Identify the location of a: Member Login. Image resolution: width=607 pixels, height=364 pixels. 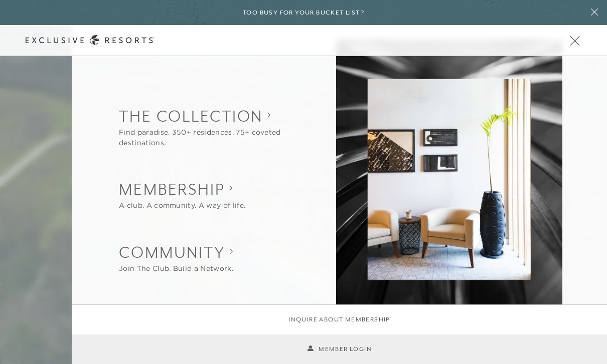
(339, 349).